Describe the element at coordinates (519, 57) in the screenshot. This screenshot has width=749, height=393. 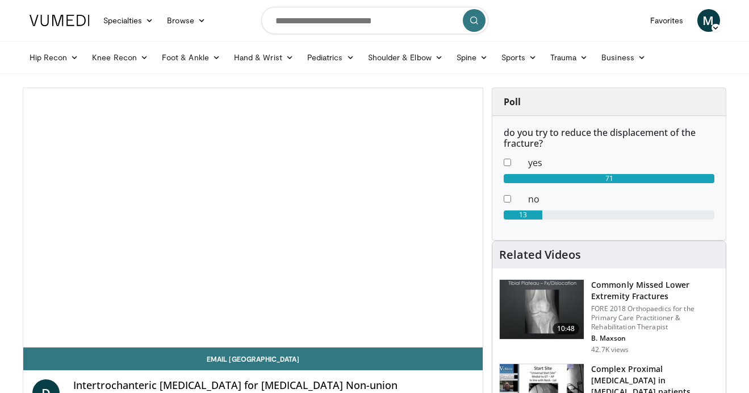
I see `a: Sports` at that location.